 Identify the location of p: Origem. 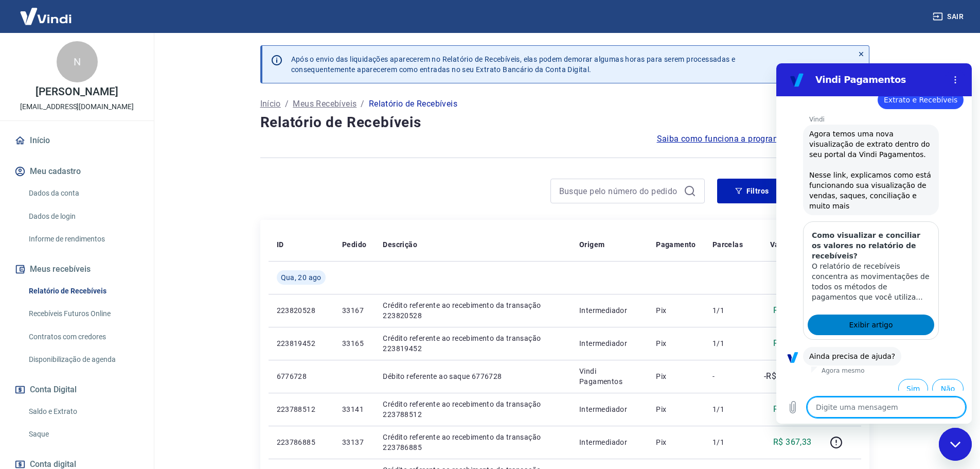
(591, 245).